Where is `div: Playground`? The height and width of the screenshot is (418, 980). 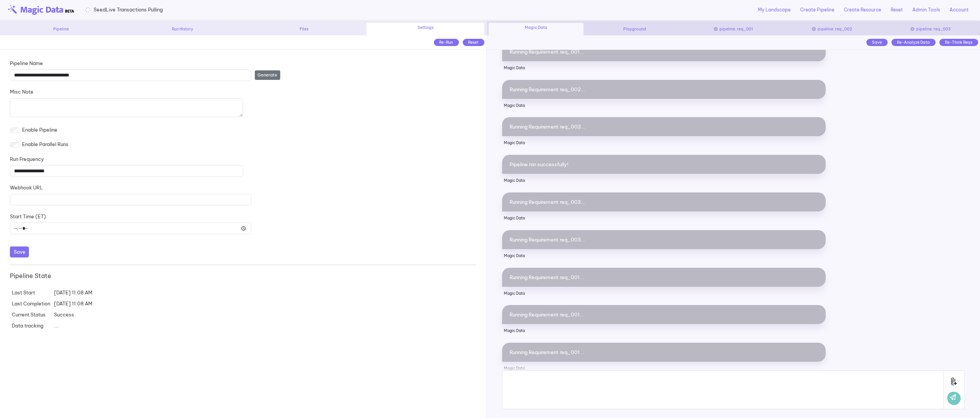
div: Playground is located at coordinates (634, 29).